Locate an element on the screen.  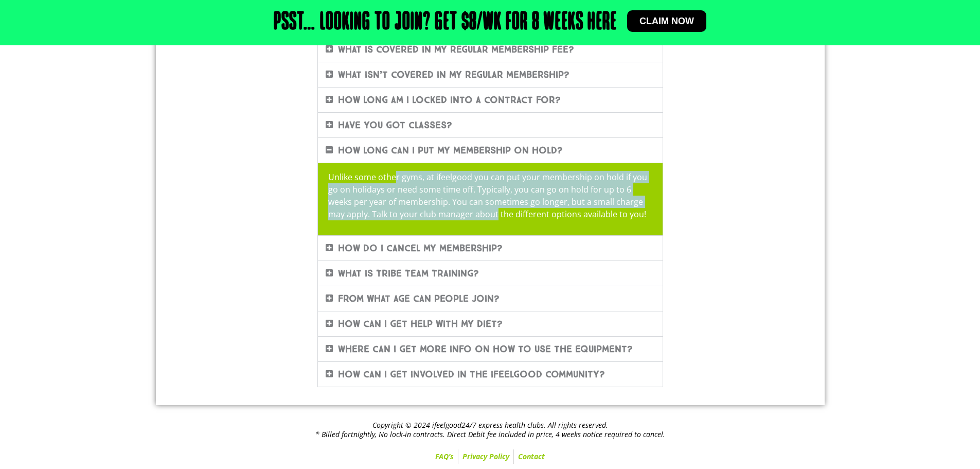
a: Have you got classes? is located at coordinates (395, 125).